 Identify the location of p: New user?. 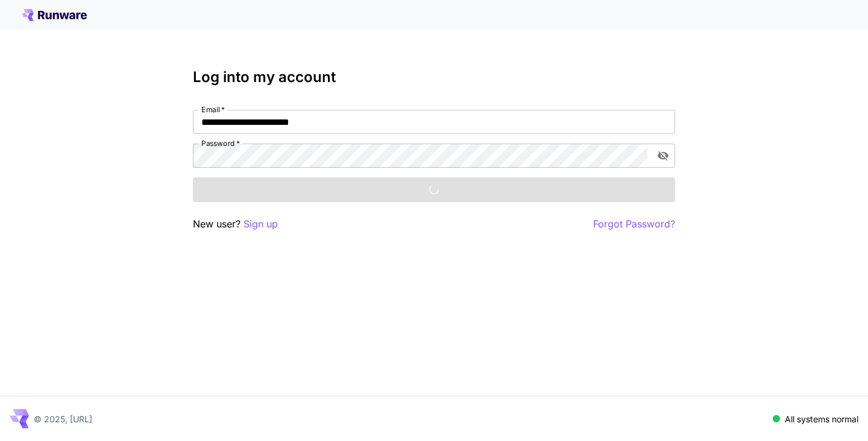
(235, 224).